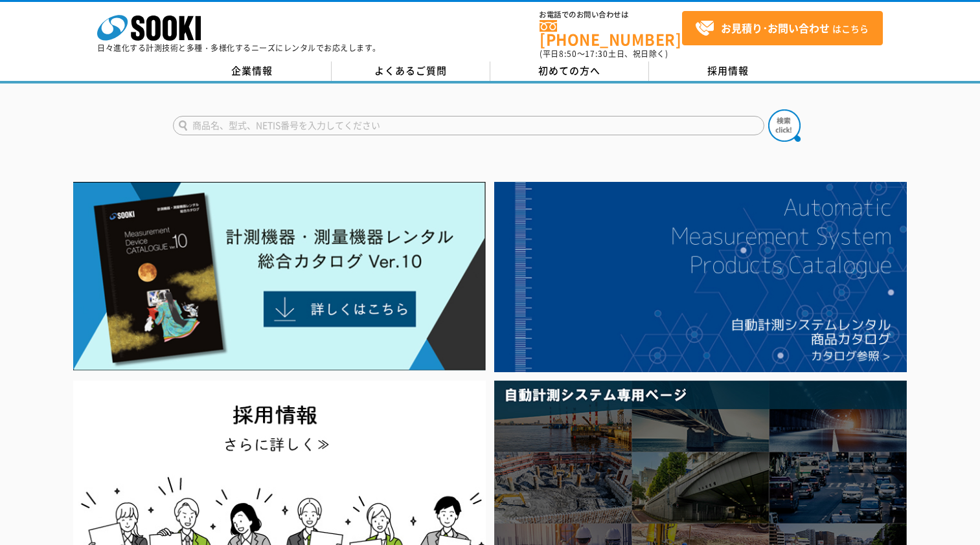 The height and width of the screenshot is (545, 980). Describe the element at coordinates (568, 54) in the screenshot. I see `span: 8:50` at that location.